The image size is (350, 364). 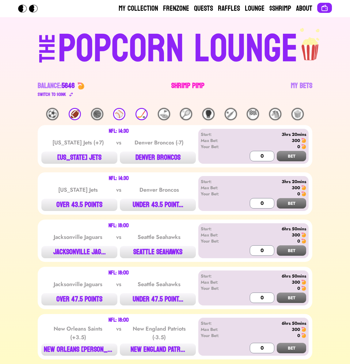 What do you see at coordinates (280, 9) in the screenshot?
I see `a: $Shrimp` at bounding box center [280, 9].